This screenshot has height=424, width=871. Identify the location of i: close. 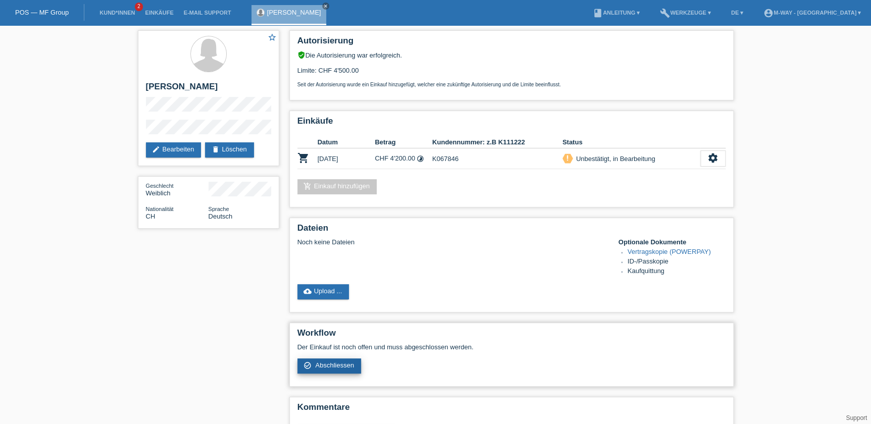
(326, 6).